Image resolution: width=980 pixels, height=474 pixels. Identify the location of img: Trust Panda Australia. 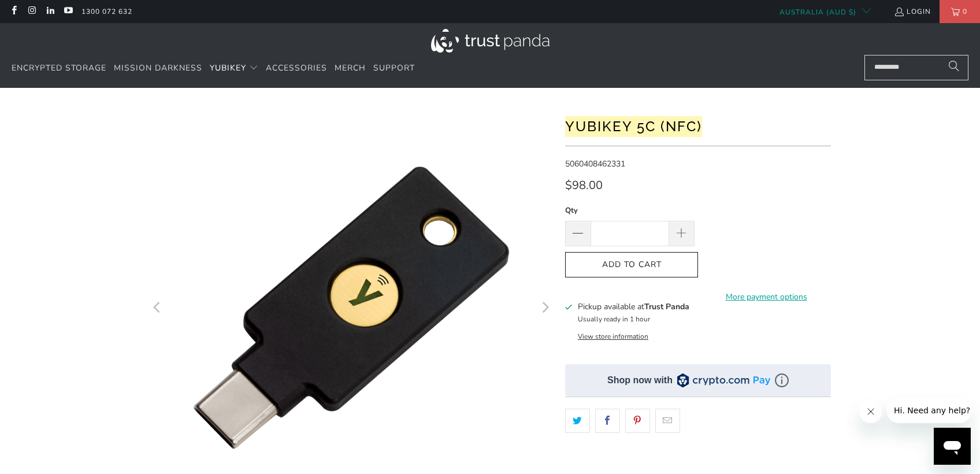
(490, 41).